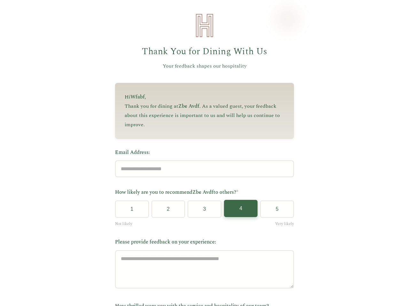 This screenshot has width=409, height=306. Describe the element at coordinates (132, 209) in the screenshot. I see `button: 1` at that location.